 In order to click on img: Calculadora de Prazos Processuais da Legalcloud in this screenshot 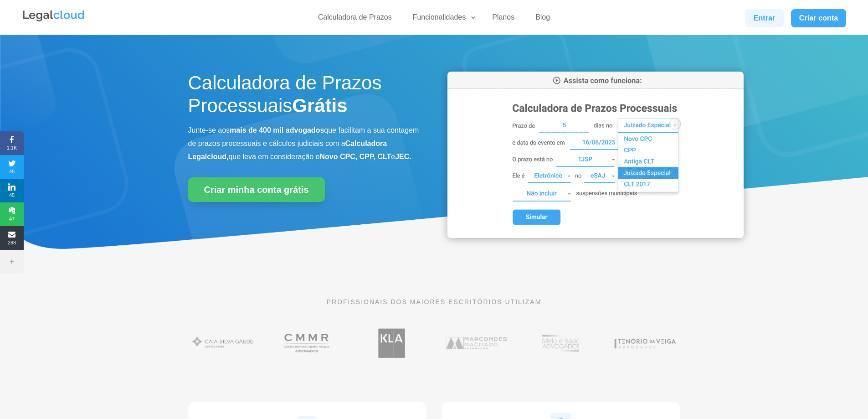, I will do `click(595, 155)`.